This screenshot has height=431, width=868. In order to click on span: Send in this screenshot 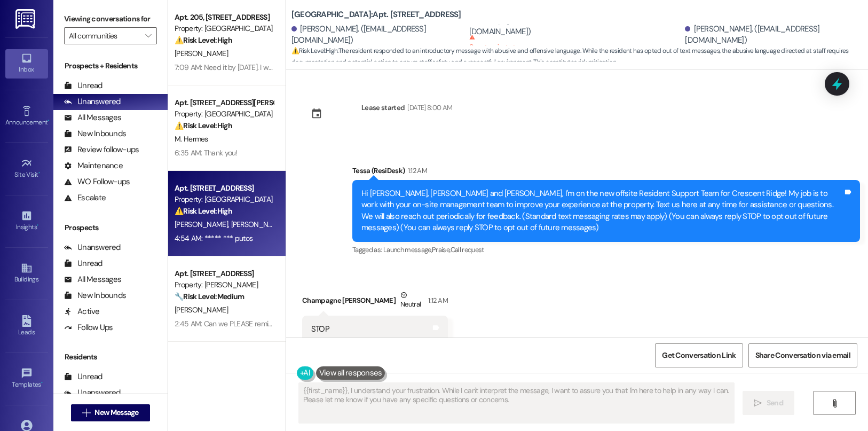, I will do `click(775, 403)`.